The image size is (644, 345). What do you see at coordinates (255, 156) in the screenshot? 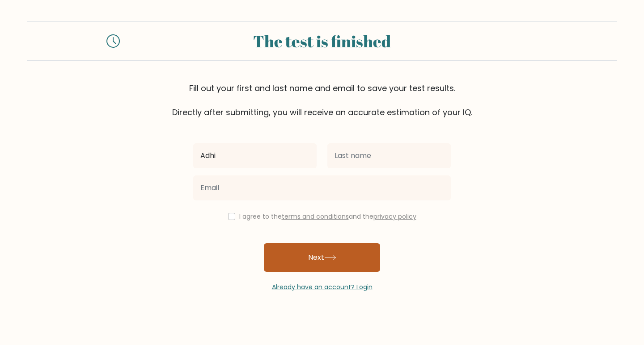
I see `input: First name` at bounding box center [255, 156].